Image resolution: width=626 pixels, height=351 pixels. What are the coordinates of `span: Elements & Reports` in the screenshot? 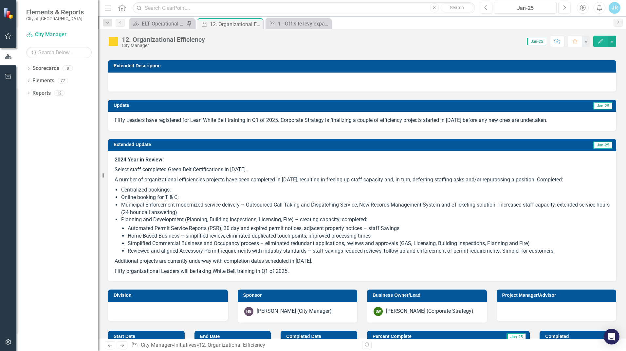 It's located at (55, 12).